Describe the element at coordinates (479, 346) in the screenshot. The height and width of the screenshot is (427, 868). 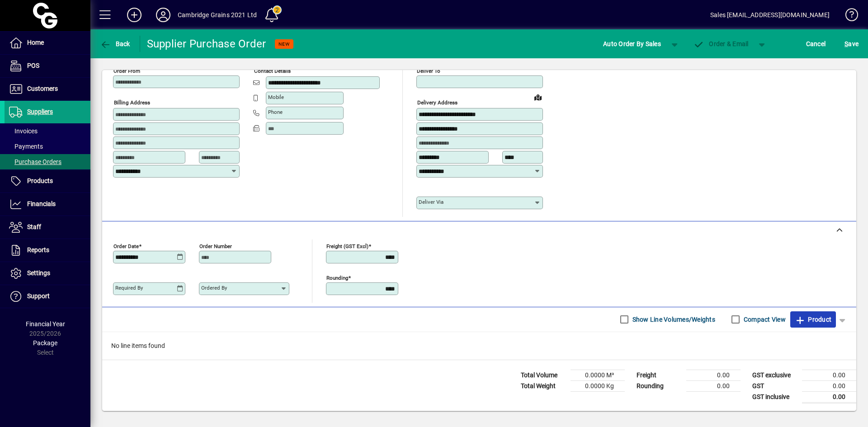
I see `div: No line items found` at that location.